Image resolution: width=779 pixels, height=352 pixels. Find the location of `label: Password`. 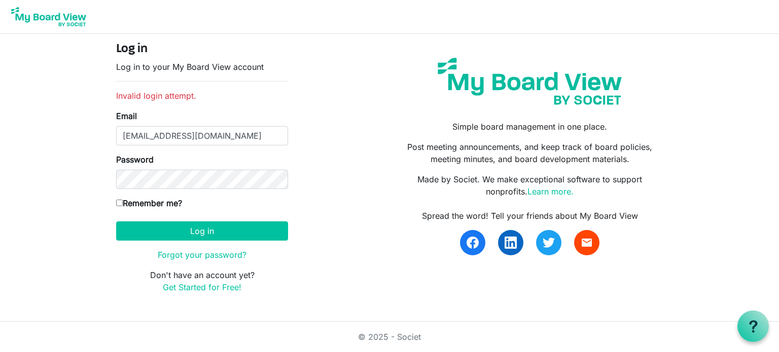

label: Password is located at coordinates (135, 160).